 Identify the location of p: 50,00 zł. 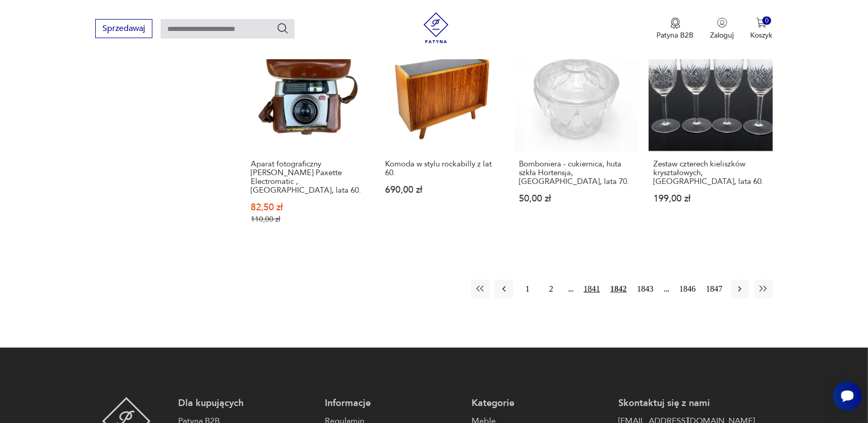
(576, 198).